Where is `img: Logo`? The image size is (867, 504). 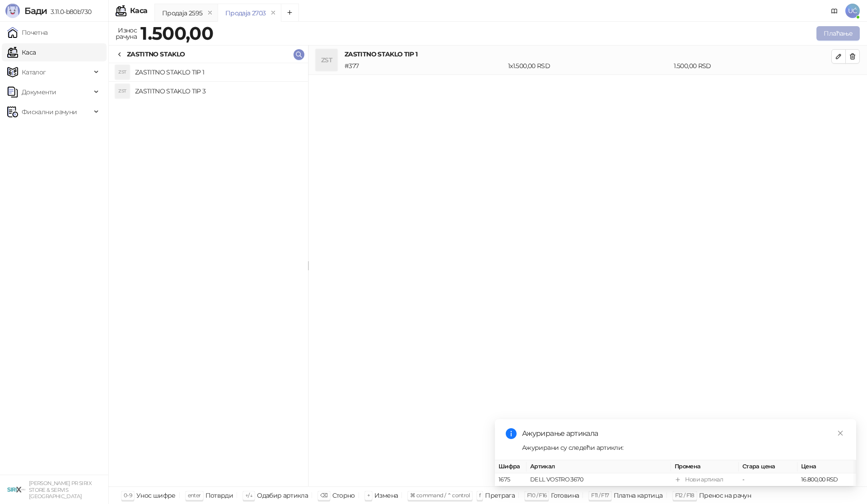
img: Logo is located at coordinates (13, 11).